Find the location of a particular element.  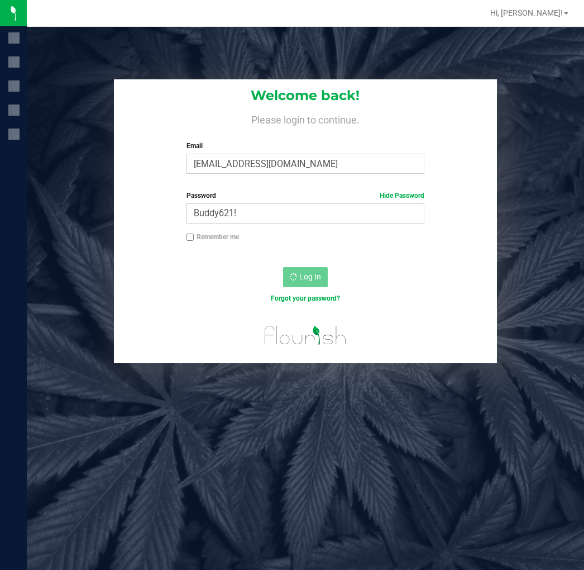

span: Log In is located at coordinates (310, 277).